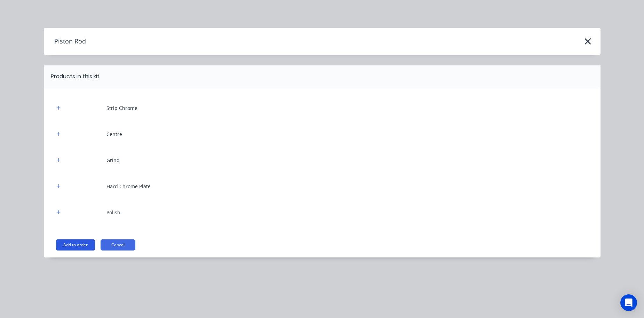 Image resolution: width=644 pixels, height=318 pixels. Describe the element at coordinates (113, 212) in the screenshot. I see `div: Polish` at that location.